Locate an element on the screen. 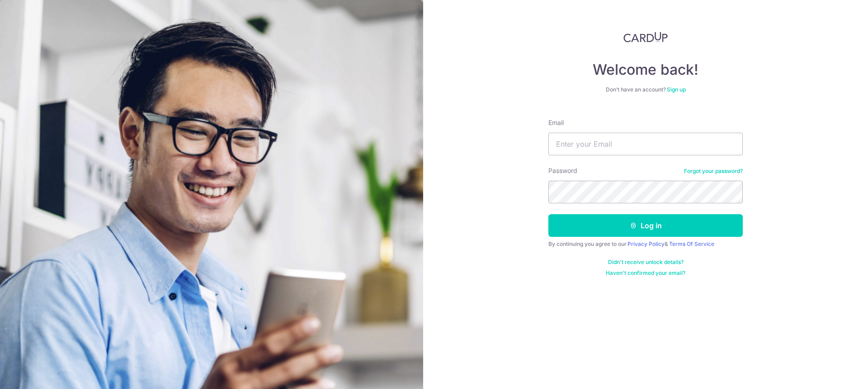 The width and height of the screenshot is (868, 389). a: Forgot your password? is located at coordinates (713, 171).